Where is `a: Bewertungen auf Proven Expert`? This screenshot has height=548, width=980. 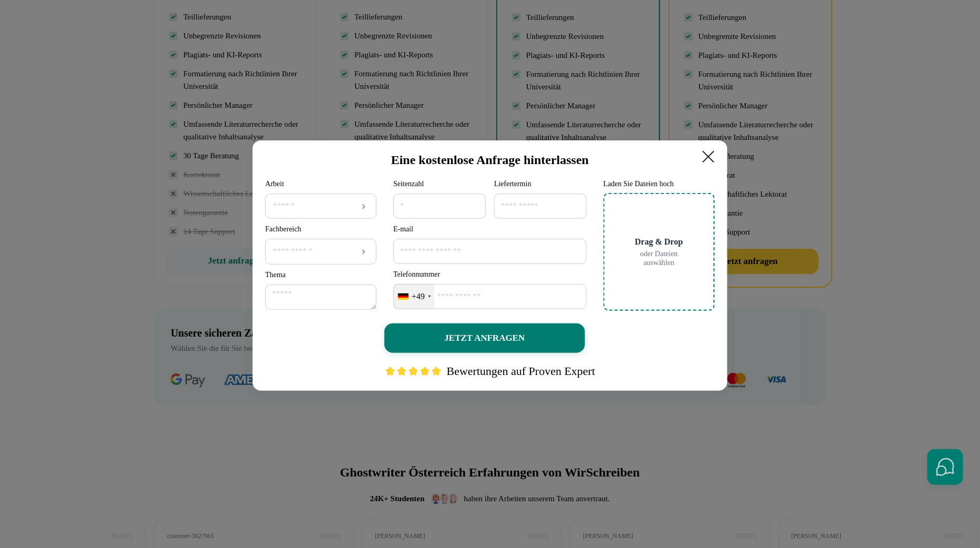 a: Bewertungen auf Proven Expert is located at coordinates (521, 371).